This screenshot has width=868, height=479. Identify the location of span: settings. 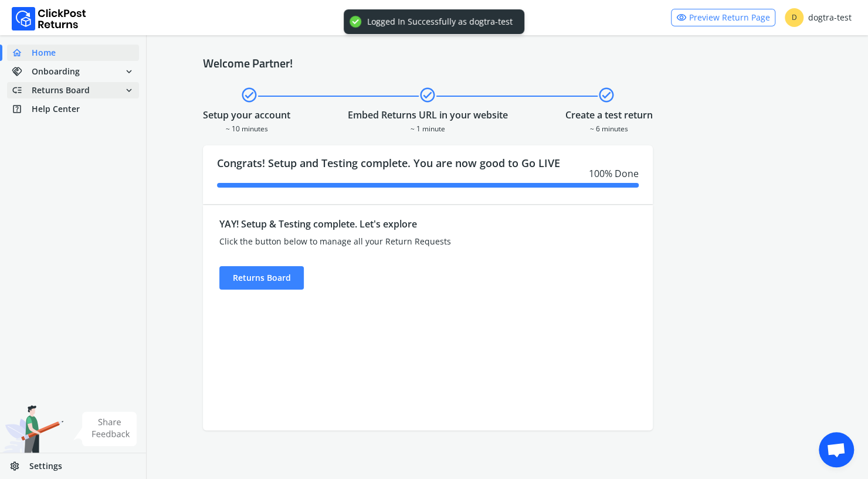
(19, 466).